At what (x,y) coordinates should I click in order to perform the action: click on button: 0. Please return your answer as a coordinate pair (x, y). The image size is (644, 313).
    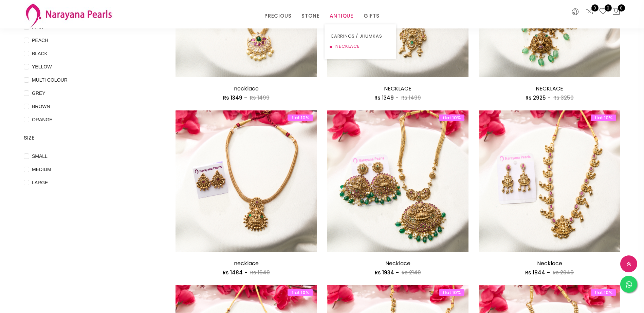
    Looking at the image, I should click on (616, 12).